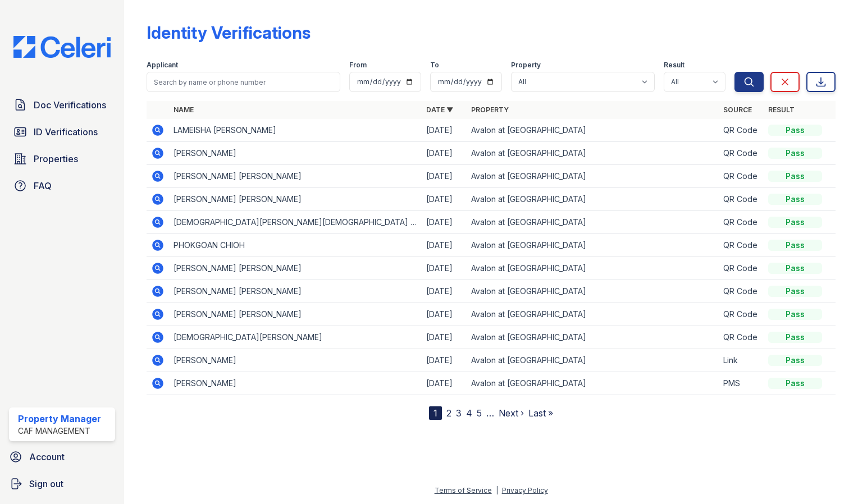 The image size is (858, 504). What do you see at coordinates (59, 431) in the screenshot?
I see `div: CAF Management` at bounding box center [59, 431].